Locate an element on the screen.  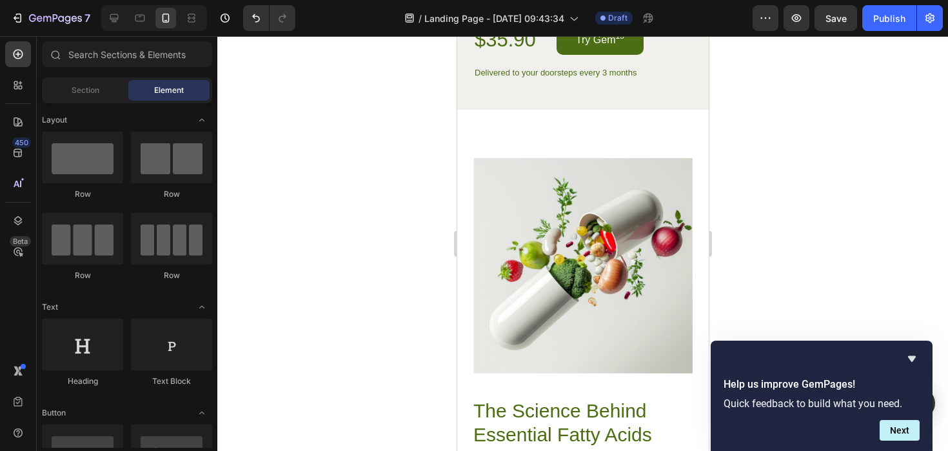
h2: Help us improve GemPages! is located at coordinates (822, 385).